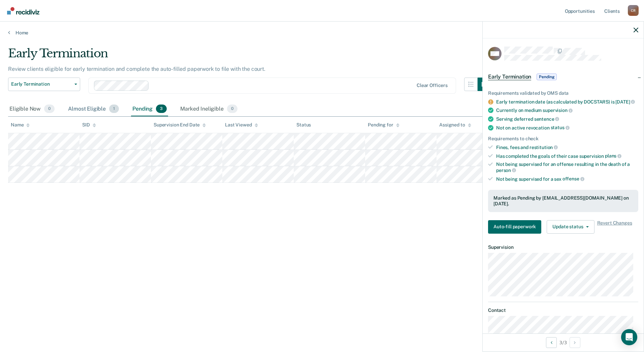 Image resolution: width=644 pixels, height=352 pixels. What do you see at coordinates (560, 127) in the screenshot?
I see `span: status` at bounding box center [560, 127].